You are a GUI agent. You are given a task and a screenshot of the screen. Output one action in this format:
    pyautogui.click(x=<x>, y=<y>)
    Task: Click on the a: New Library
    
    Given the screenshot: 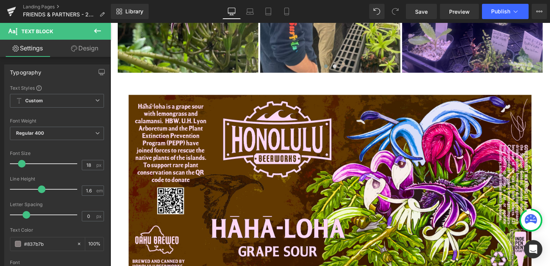 What is the action you would take?
    pyautogui.click(x=130, y=11)
    